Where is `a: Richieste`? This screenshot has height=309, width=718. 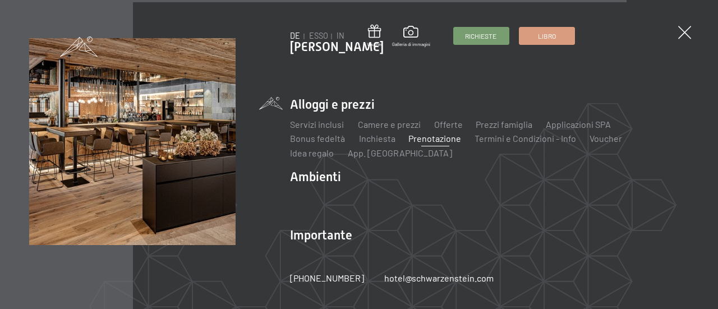 a: Richieste is located at coordinates (481, 36).